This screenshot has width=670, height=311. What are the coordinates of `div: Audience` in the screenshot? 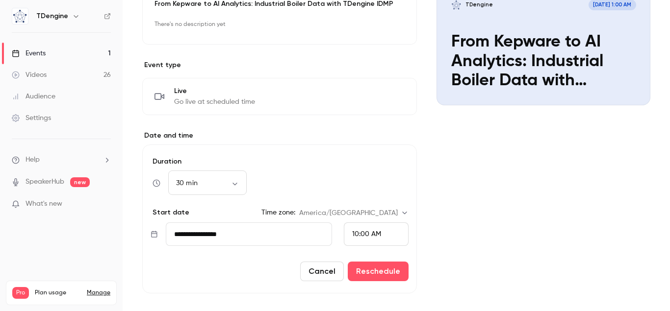 It's located at (33, 97).